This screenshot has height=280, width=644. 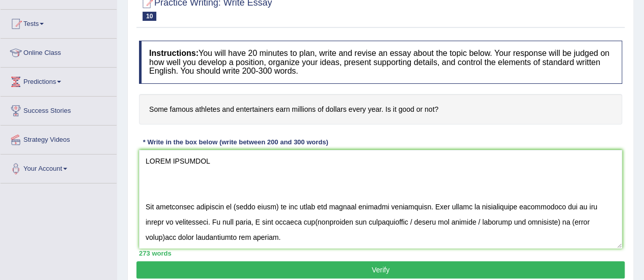 What do you see at coordinates (59, 80) in the screenshot?
I see `a: Predictions` at bounding box center [59, 80].